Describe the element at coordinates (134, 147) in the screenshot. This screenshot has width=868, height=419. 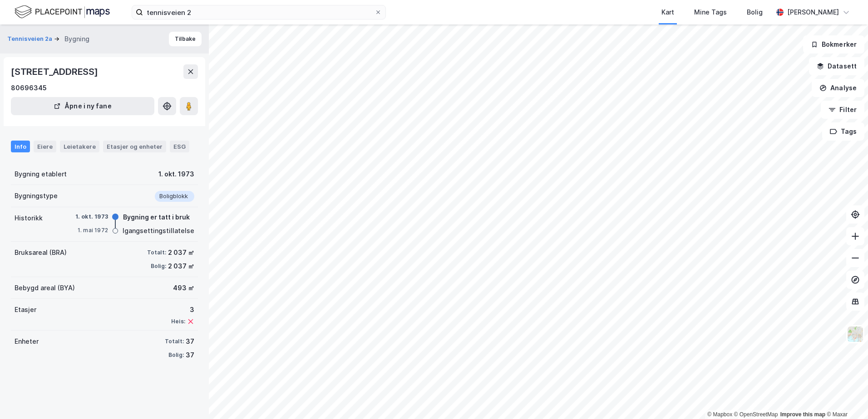
I see `div: Etasjer og enheter` at that location.